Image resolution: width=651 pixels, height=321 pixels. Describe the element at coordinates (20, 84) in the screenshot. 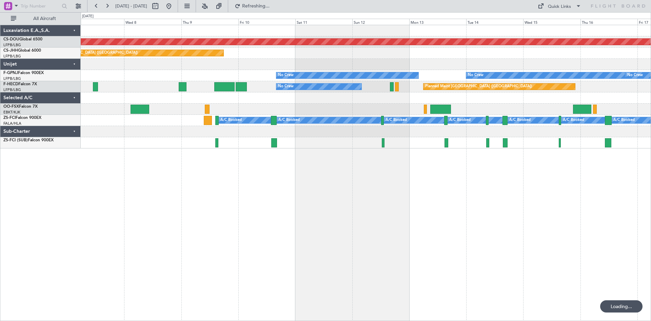

I see `a: F-HECDFalcon 7X` at that location.